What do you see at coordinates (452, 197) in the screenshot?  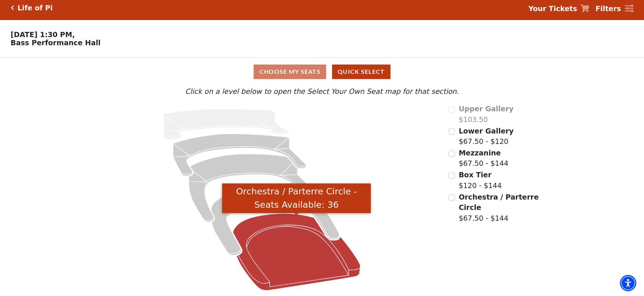 I see `input: Orchestra / Parterre Circle$67.50 - $144` at bounding box center [452, 197].